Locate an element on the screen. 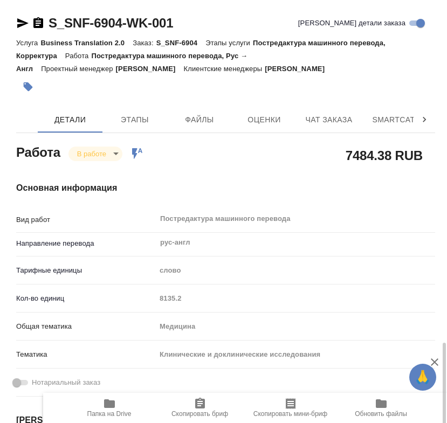 This screenshot has width=447, height=423. p: Тематика is located at coordinates (86, 355).